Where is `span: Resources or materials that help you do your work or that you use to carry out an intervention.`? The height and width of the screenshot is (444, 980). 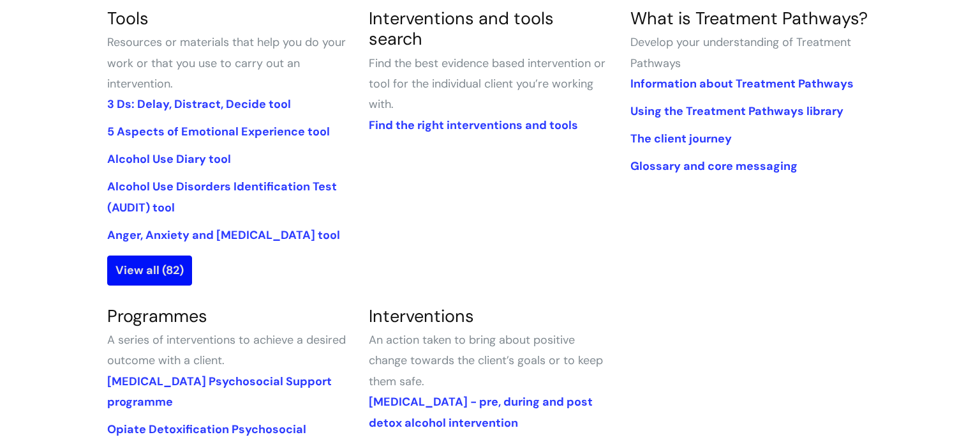
span: Resources or materials that help you do your work or that you use to carry out an intervention. is located at coordinates (227, 63).